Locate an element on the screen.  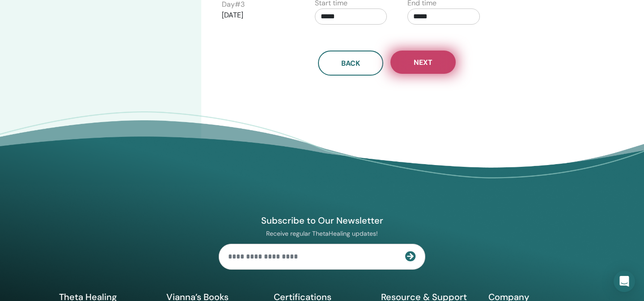
span: Next is located at coordinates (423, 62).